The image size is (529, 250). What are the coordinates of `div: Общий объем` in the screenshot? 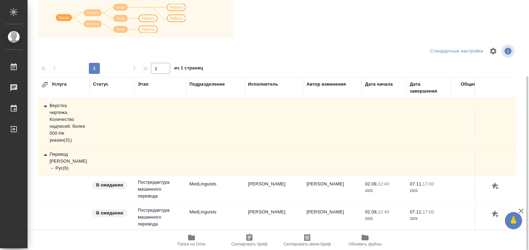 It's located at (477, 84).